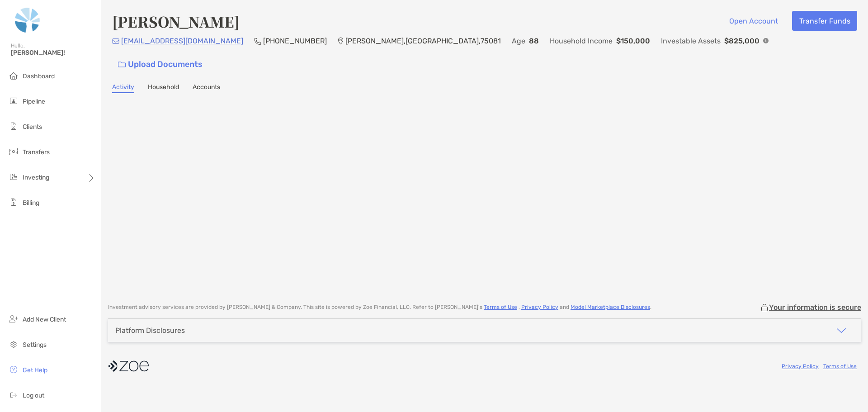 This screenshot has width=868, height=412. What do you see at coordinates (14, 344) in the screenshot?
I see `img: settings icon` at bounding box center [14, 344].